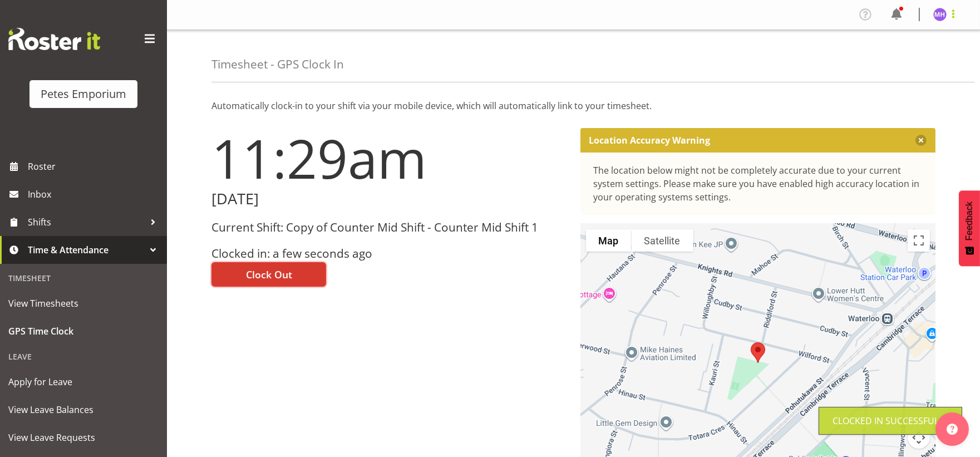 This screenshot has width=980, height=457. Describe the element at coordinates (609, 240) in the screenshot. I see `button: Show street map` at that location.